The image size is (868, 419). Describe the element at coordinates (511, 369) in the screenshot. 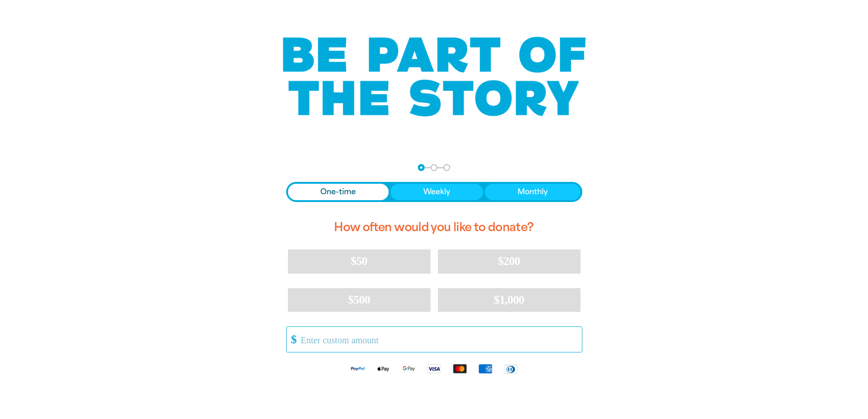

I see `img: Diners Club logo` at that location.